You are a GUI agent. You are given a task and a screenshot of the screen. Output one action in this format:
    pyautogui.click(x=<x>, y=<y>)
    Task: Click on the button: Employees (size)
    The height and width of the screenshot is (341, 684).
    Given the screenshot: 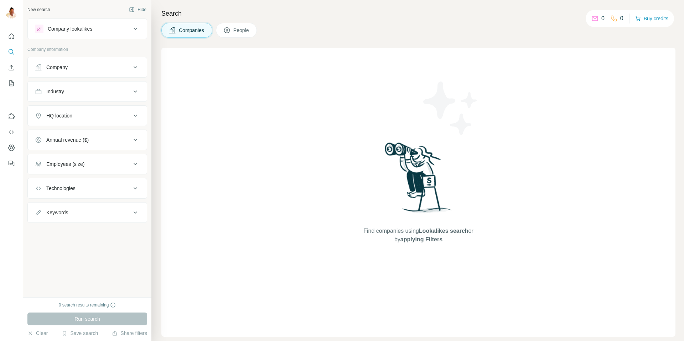 What is the action you would take?
    pyautogui.click(x=87, y=164)
    